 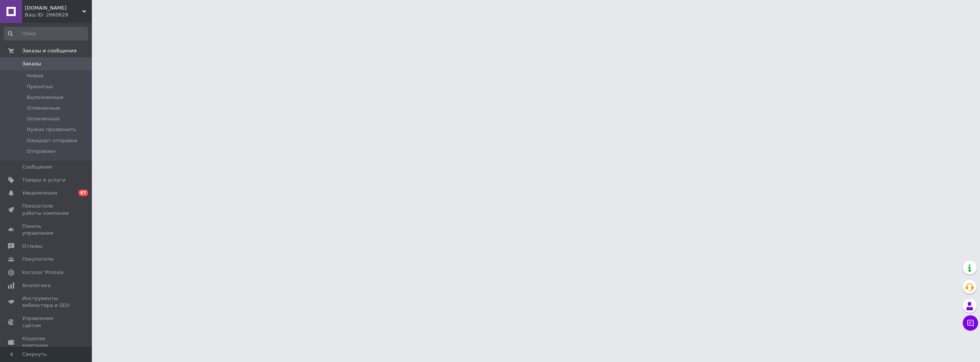 I want to click on span: Кошелек компании, so click(x=46, y=342).